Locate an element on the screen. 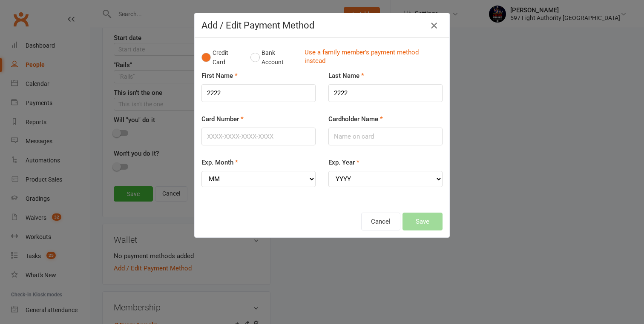 The width and height of the screenshot is (644, 324). input: Name on card is located at coordinates (386, 137).